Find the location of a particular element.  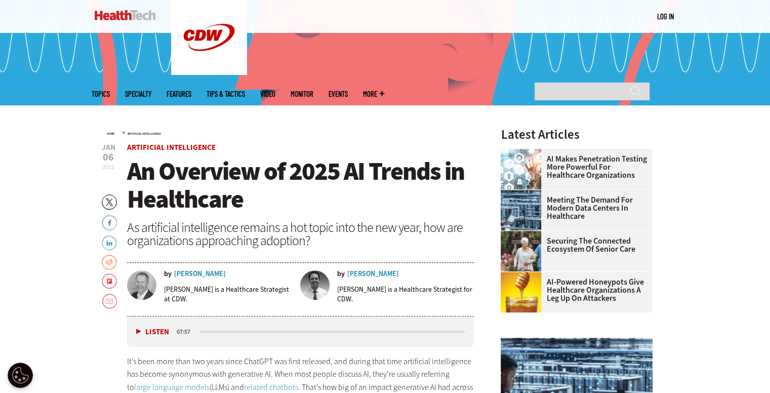

a: Healthcare and hacking concept is located at coordinates (523, 153).